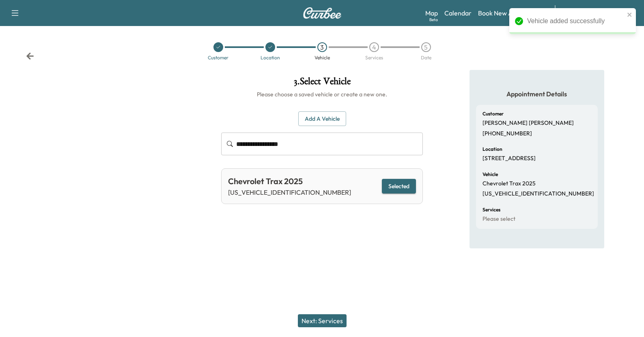 Image resolution: width=644 pixels, height=337 pixels. Describe the element at coordinates (322, 118) in the screenshot. I see `button: Add a Vehicle` at that location.